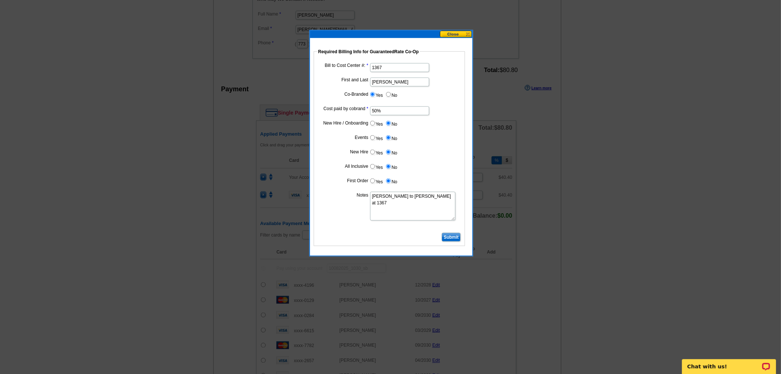 The width and height of the screenshot is (781, 374). What do you see at coordinates (344, 80) in the screenshot?
I see `label: First and Last` at bounding box center [344, 80].